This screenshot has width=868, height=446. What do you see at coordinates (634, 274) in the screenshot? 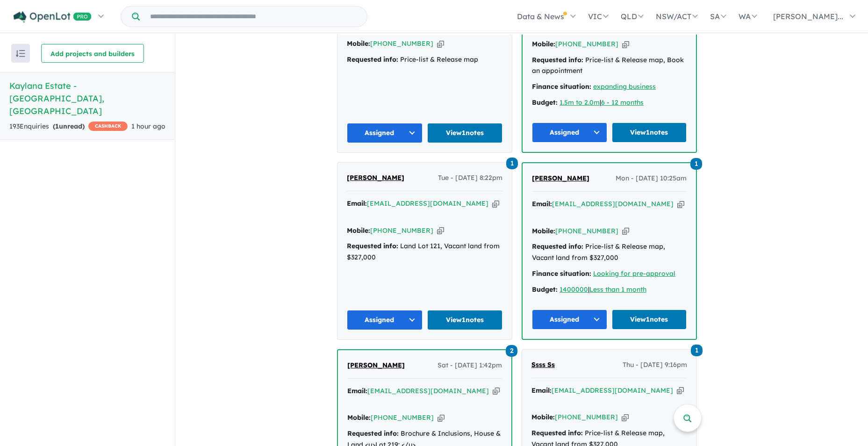
I see `u: Looking for pre-approval` at bounding box center [634, 274].